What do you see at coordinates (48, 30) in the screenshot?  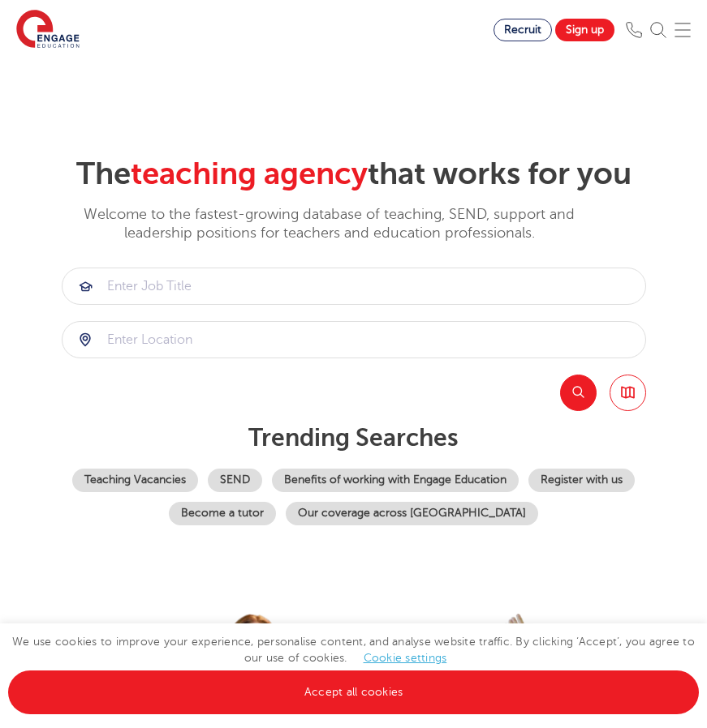 I see `img: Engage Education` at bounding box center [48, 30].